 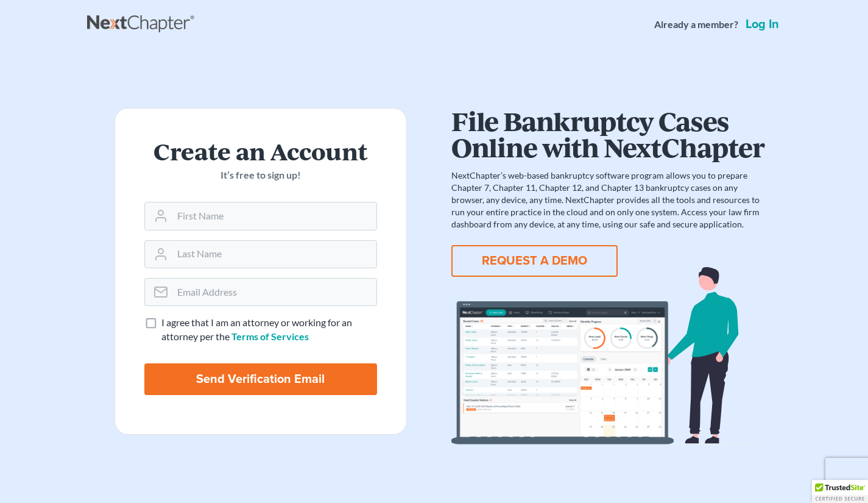 I want to click on a: Log in, so click(x=762, y=24).